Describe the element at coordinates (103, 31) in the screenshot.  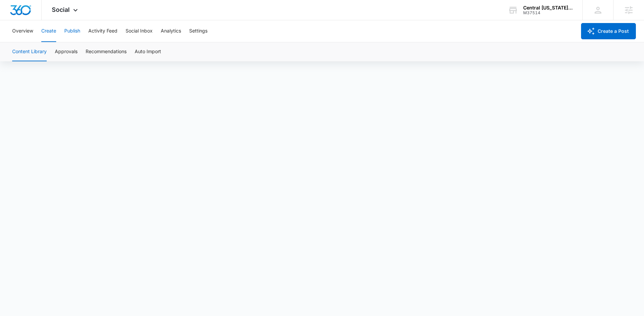
I see `button: Activity Feed` at that location.